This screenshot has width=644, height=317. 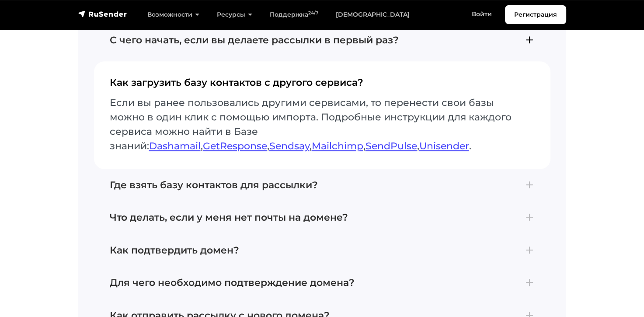 What do you see at coordinates (322, 40) in the screenshot?
I see `h4: С чего начать, если вы делаете рассылки в первый раз?` at bounding box center [322, 40].